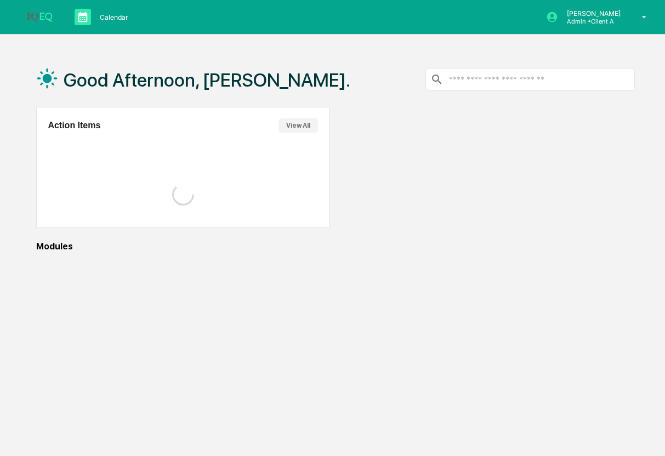 The image size is (665, 456). I want to click on div: Modules, so click(336, 246).